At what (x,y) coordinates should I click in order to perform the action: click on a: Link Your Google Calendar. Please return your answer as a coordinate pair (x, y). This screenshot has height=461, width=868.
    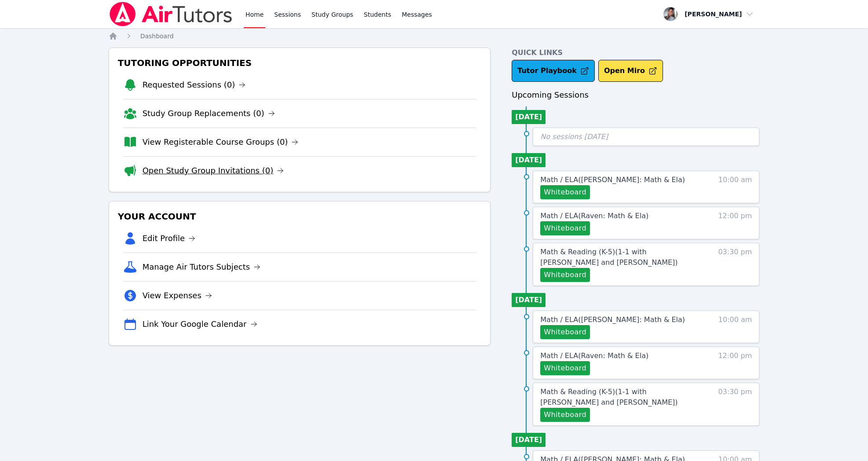
    Looking at the image, I should click on (200, 325).